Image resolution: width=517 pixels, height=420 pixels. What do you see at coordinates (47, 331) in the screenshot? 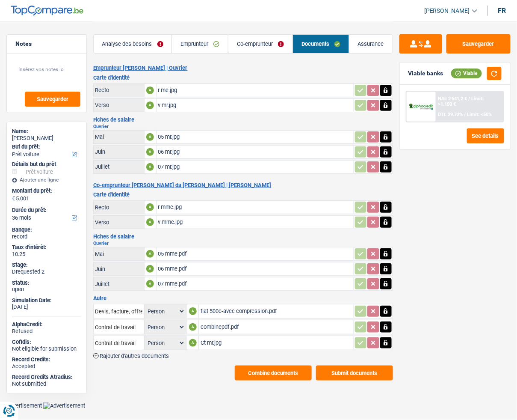
I see `div: Refused` at bounding box center [47, 331].